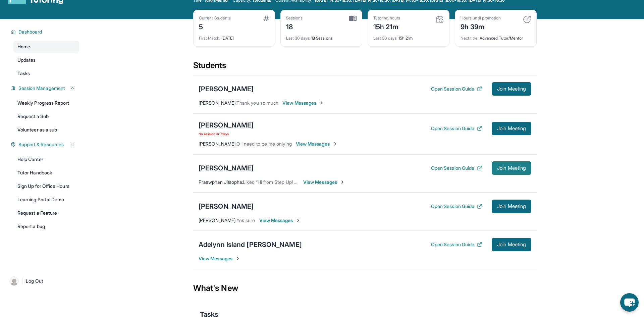 The image size is (644, 317). What do you see at coordinates (264, 144) in the screenshot?
I see `span: O i need to be me onlying` at bounding box center [264, 144].